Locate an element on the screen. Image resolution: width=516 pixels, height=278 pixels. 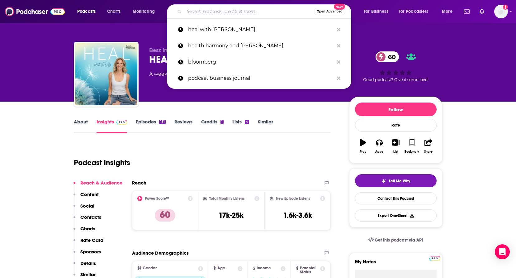
a: InsightsPodchaser Pro is located at coordinates (112, 126).